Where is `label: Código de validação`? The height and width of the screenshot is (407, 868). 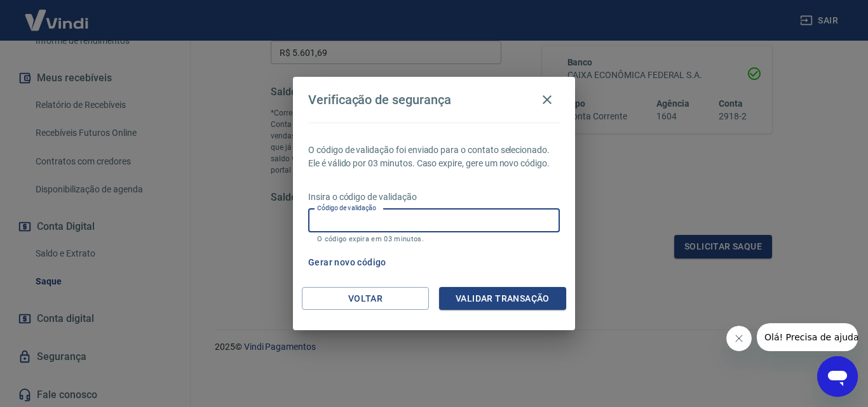 label: Código de validação is located at coordinates (347, 208).